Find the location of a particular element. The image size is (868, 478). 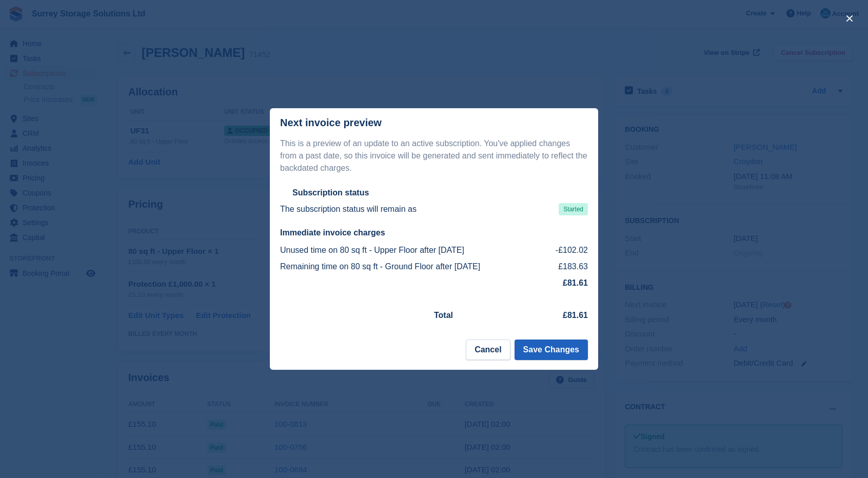

h2: Subscription status is located at coordinates (330, 192).